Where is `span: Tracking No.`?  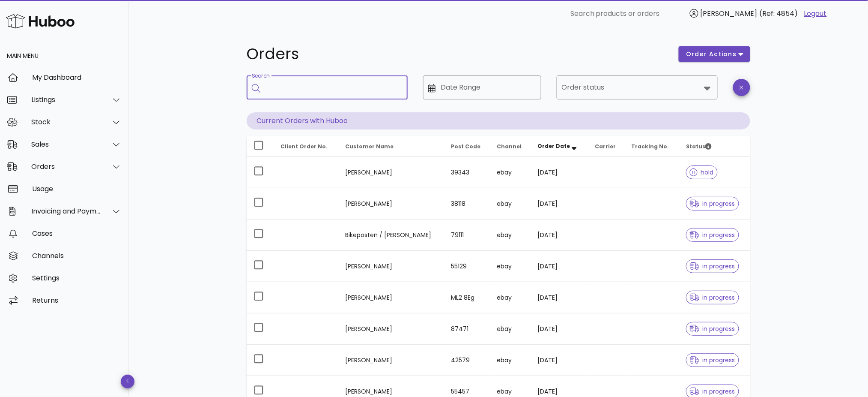
span: Tracking No. is located at coordinates (650, 146).